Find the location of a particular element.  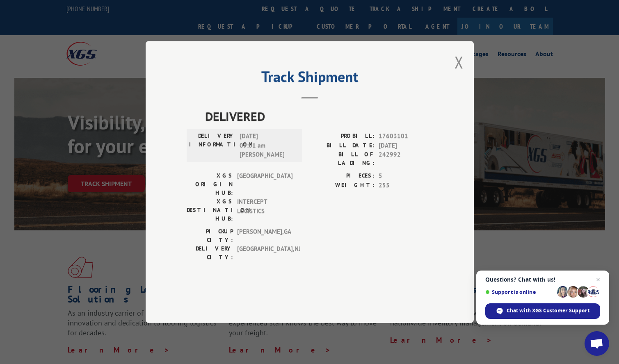

label: BILL DATE: is located at coordinates (342, 146).